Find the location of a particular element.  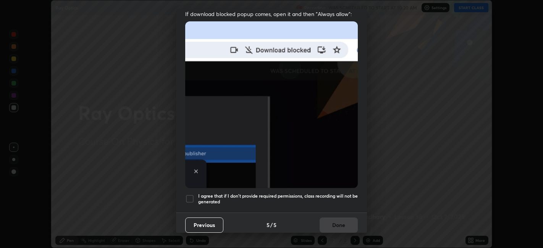

button: Previous is located at coordinates (204, 225).